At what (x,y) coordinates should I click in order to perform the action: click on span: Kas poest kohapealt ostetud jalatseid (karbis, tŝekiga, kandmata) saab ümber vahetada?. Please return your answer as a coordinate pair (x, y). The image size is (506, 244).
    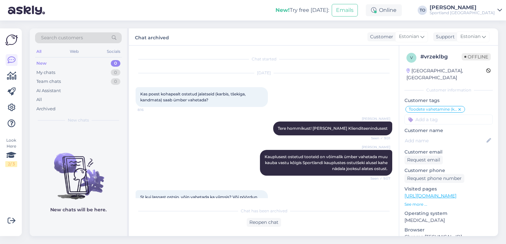
    Looking at the image, I should click on (194, 97).